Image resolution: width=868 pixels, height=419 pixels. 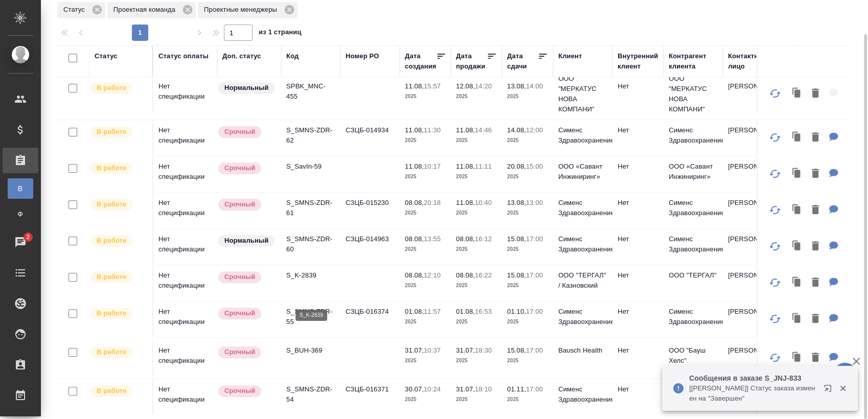 I want to click on div: Внутренний клиент, so click(x=638, y=61).